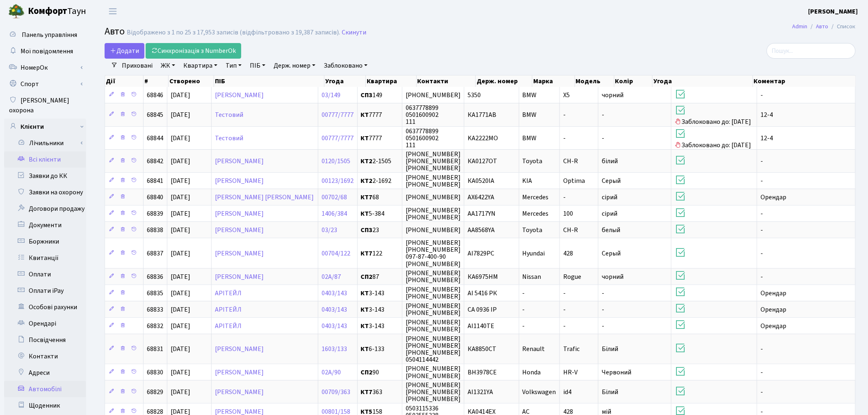  I want to click on span: 68842, so click(155, 161).